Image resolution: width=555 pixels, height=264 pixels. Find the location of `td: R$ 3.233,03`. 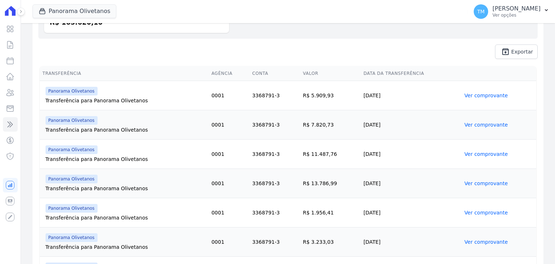

td: R$ 3.233,03 is located at coordinates (330, 242).